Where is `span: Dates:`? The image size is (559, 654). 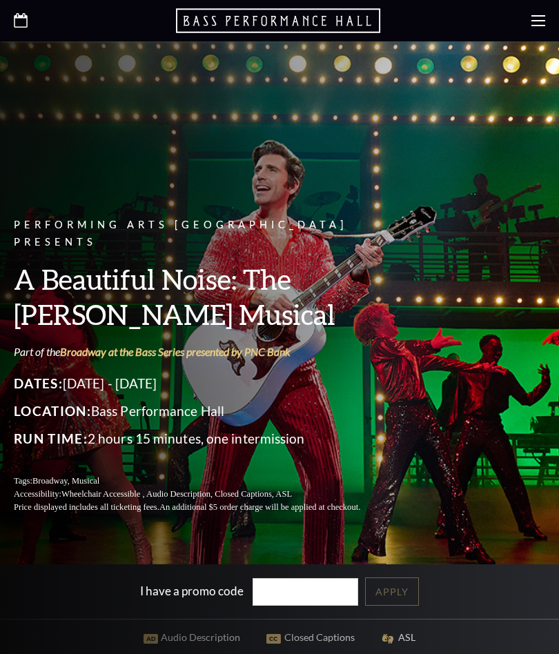 span: Dates: is located at coordinates (38, 383).